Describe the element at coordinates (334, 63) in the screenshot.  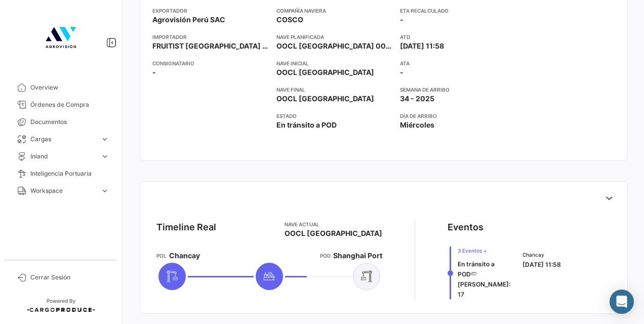
I see `app-card-info-title: Nave inicial` at that location.